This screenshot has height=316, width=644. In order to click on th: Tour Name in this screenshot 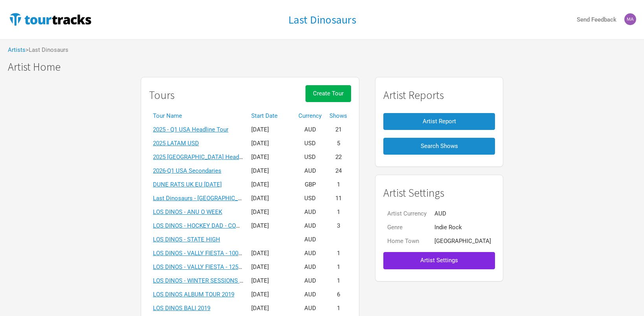, I will do `click(199, 116)`.